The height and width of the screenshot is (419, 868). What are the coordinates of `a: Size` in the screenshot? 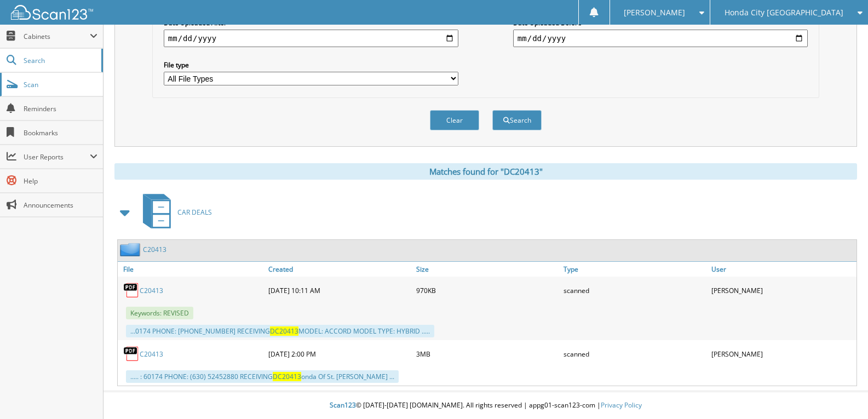 It's located at (487, 269).